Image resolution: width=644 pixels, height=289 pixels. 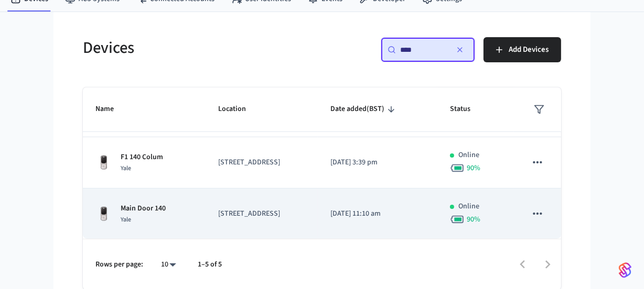 I want to click on p: Main Door 140, so click(x=143, y=208).